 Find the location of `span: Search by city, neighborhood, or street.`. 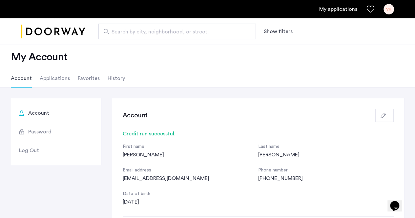

span: Search by city, neighborhood, or street. is located at coordinates (174, 32).